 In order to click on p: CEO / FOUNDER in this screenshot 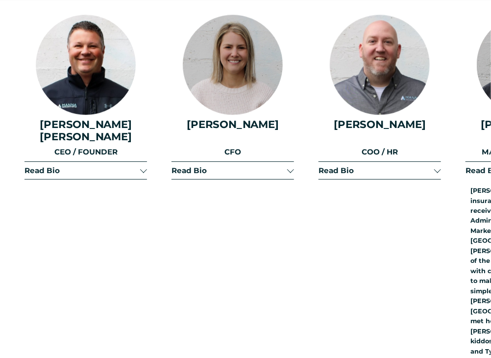, I will do `click(86, 152)`.